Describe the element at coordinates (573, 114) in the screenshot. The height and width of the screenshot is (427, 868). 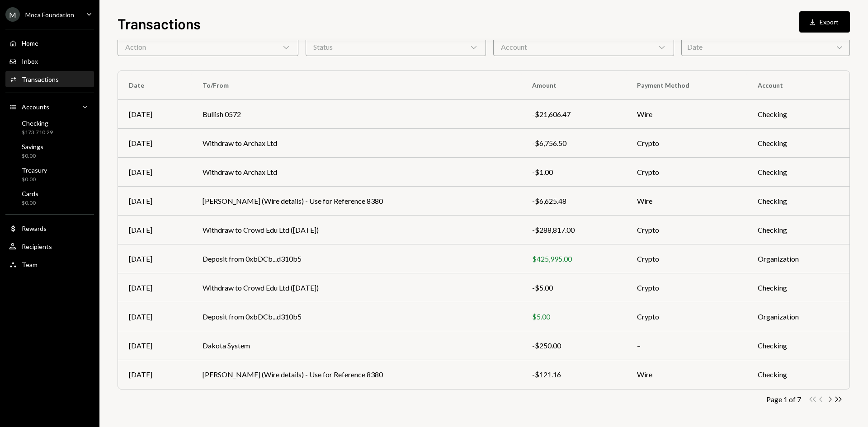
I see `div: -$21,606.47` at that location.